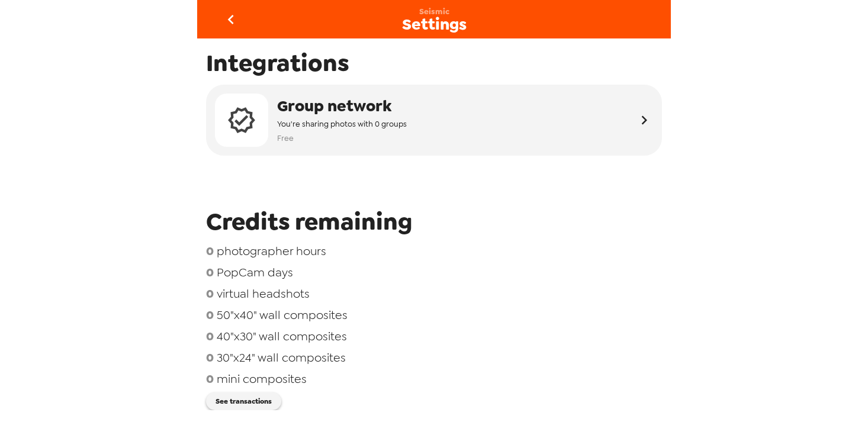 The height and width of the screenshot is (422, 868). I want to click on span: PopCam days, so click(254, 273).